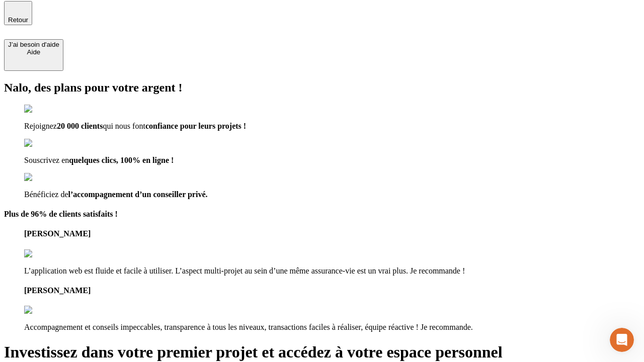 The width and height of the screenshot is (644, 362). What do you see at coordinates (121, 160) in the screenshot?
I see `span: quelques clics, 100% en ligne !` at bounding box center [121, 160].